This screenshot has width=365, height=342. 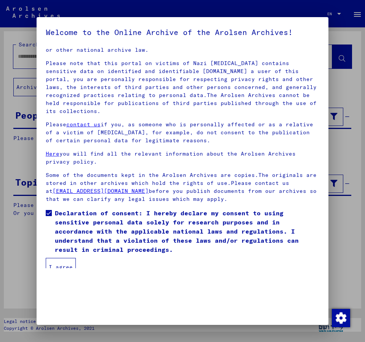 I want to click on div: Change consent, so click(x=340, y=318).